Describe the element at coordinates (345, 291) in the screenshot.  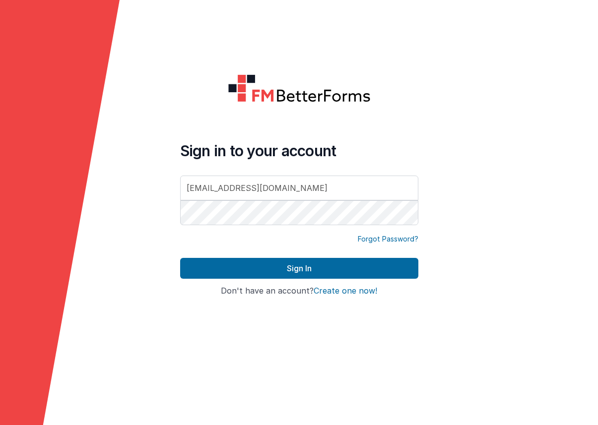
I see `button: Create one now!` at that location.